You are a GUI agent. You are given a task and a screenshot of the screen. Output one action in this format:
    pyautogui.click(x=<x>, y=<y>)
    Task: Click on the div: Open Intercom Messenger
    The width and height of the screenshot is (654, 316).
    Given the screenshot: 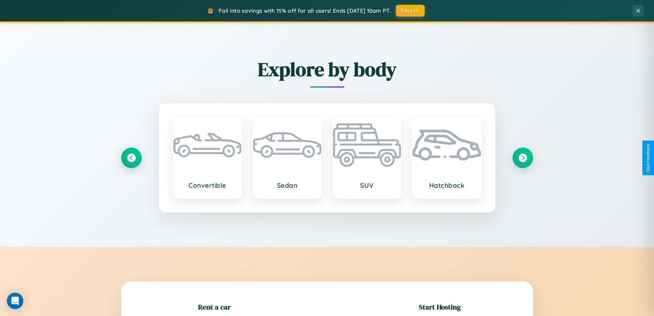 What is the action you would take?
    pyautogui.click(x=15, y=301)
    